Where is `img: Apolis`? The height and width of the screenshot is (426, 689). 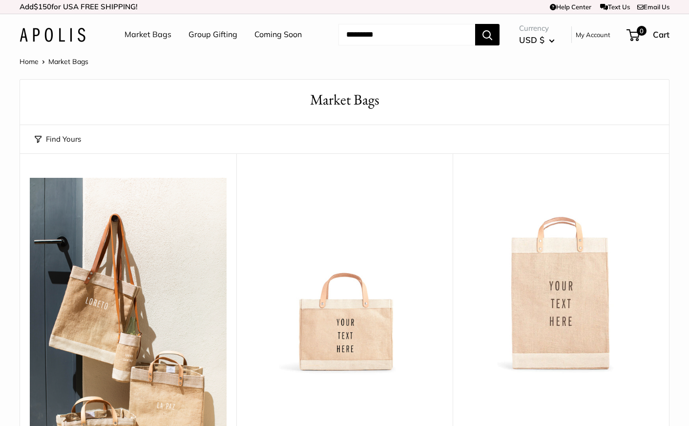
img: Apolis is located at coordinates (52, 35).